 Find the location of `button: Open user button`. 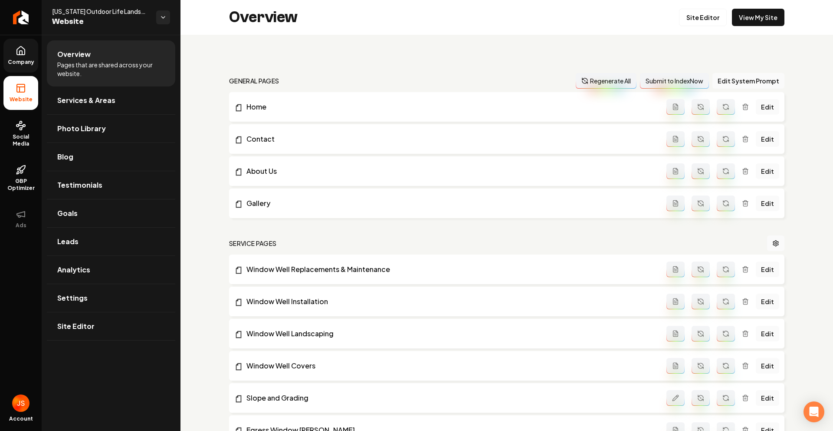

button: Open user button is located at coordinates (21, 403).